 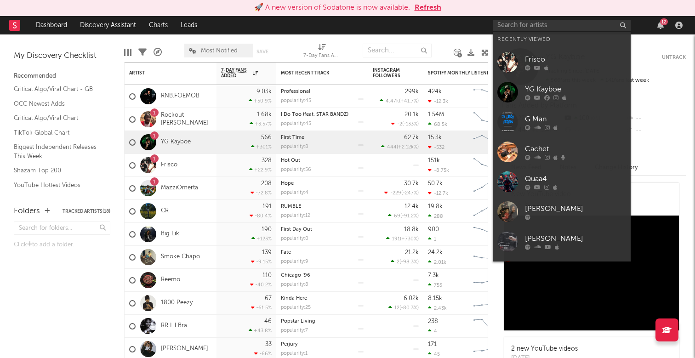 I want to click on a: Shazam Top 200, so click(x=57, y=170).